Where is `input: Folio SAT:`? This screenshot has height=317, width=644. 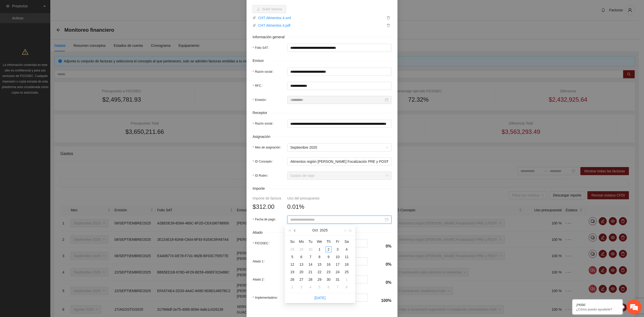 input: Folio SAT: is located at coordinates (339, 48).